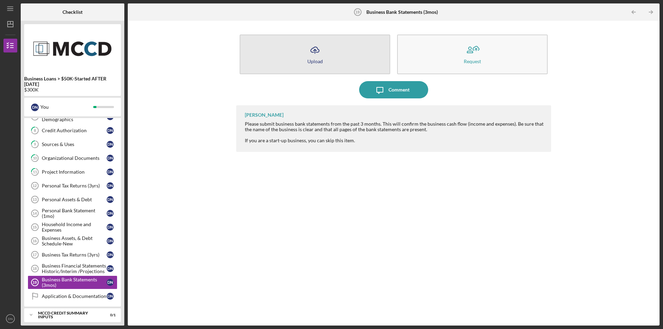 This screenshot has height=329, width=663. I want to click on a: 18Business Financial Statements Historic/Interim /ProjectionsDN, so click(72, 268).